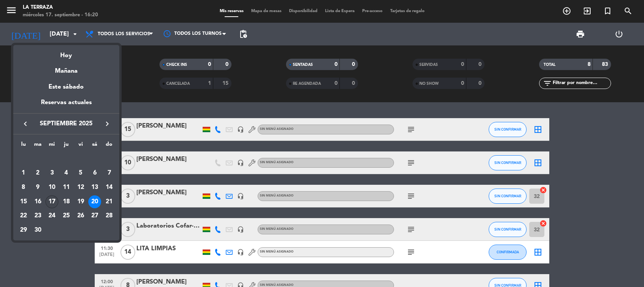 The image size is (644, 287). What do you see at coordinates (66, 53) in the screenshot?
I see `div: Hoy` at bounding box center [66, 53].